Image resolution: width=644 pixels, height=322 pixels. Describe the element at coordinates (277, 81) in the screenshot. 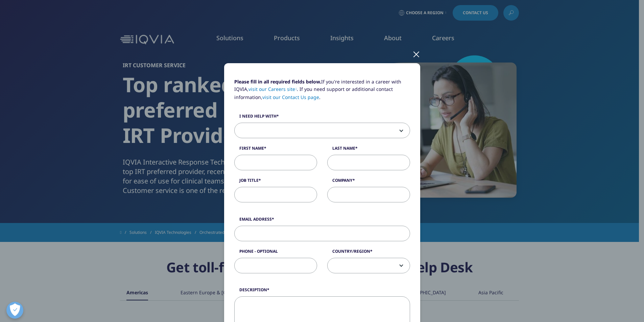

I see `strong: Please fill in all required fields below.` at that location.